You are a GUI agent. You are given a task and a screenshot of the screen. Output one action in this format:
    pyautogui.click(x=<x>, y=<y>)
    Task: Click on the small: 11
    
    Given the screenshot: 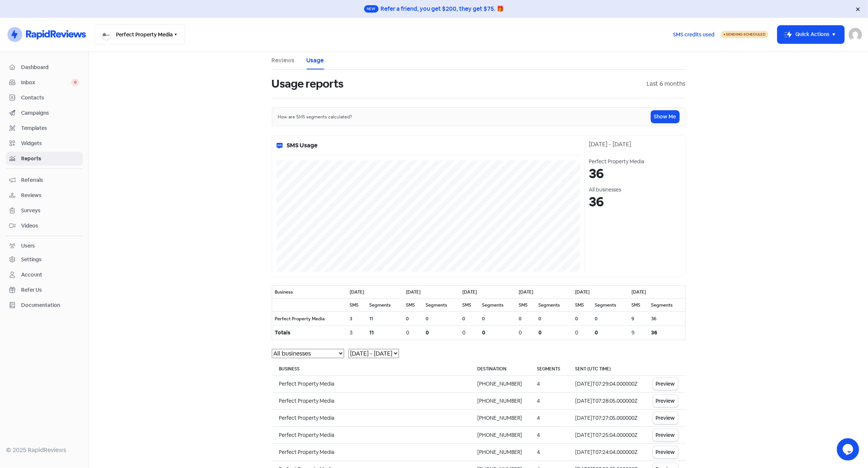 What is the action you would take?
    pyautogui.click(x=371, y=319)
    